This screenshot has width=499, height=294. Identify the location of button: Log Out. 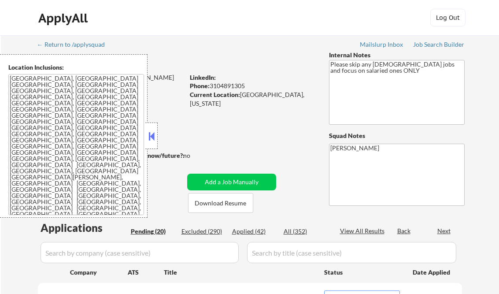
(448, 18).